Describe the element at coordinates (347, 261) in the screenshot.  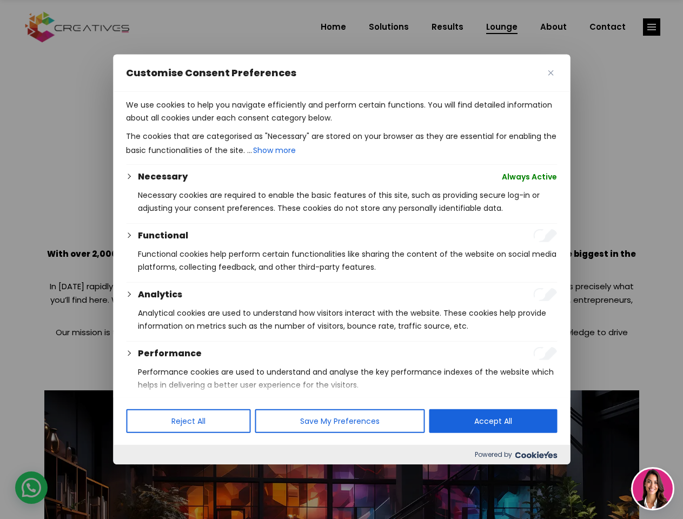
I see `p: Functional cookies help perform certain functionalities like sharing the content of the website o...` at that location.